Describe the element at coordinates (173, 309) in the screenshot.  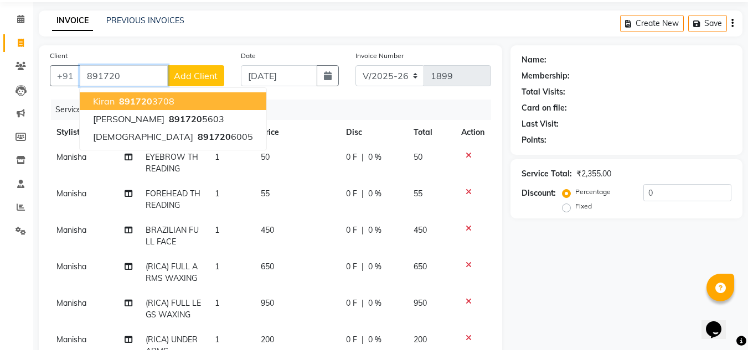
I see `span: (RICA) FULL LEGS WAXING` at that location.